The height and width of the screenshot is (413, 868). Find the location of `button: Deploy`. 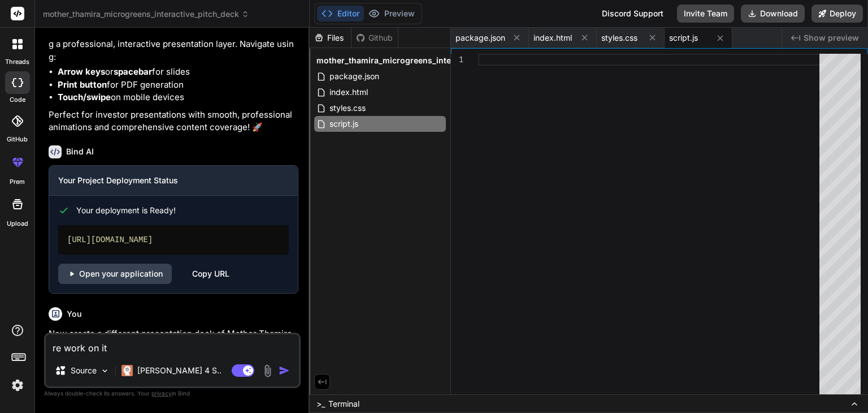

button: Deploy is located at coordinates (838, 14).